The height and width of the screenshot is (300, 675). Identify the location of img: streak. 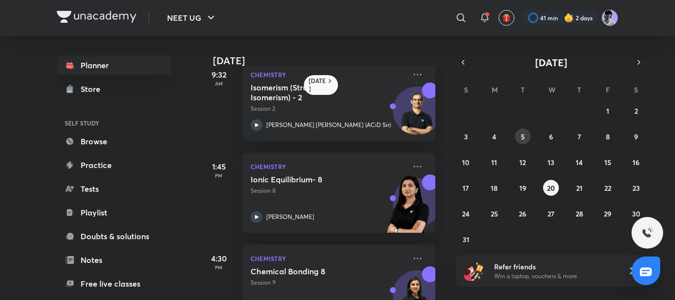
(569, 18).